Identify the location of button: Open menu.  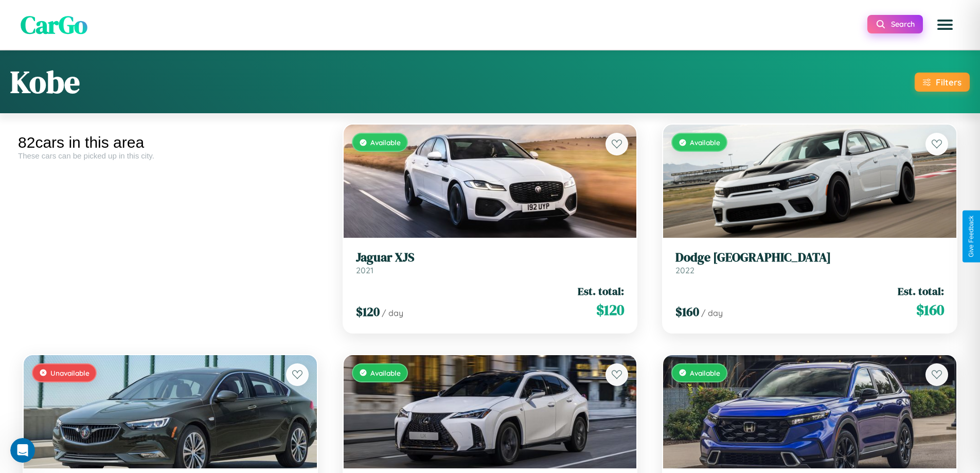
(945, 25).